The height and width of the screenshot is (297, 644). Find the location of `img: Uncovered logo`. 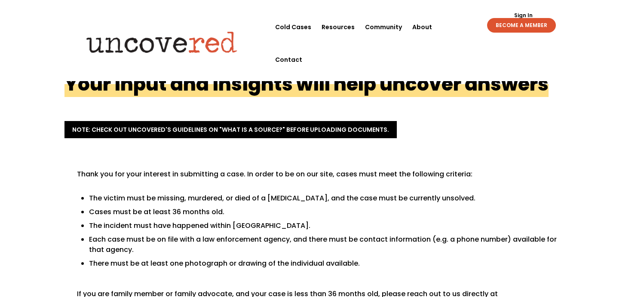

img: Uncovered logo is located at coordinates (162, 42).